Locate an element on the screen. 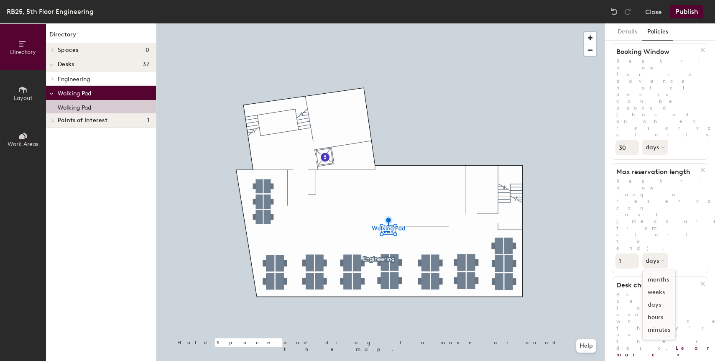  span: Walking Pad is located at coordinates (74, 93).